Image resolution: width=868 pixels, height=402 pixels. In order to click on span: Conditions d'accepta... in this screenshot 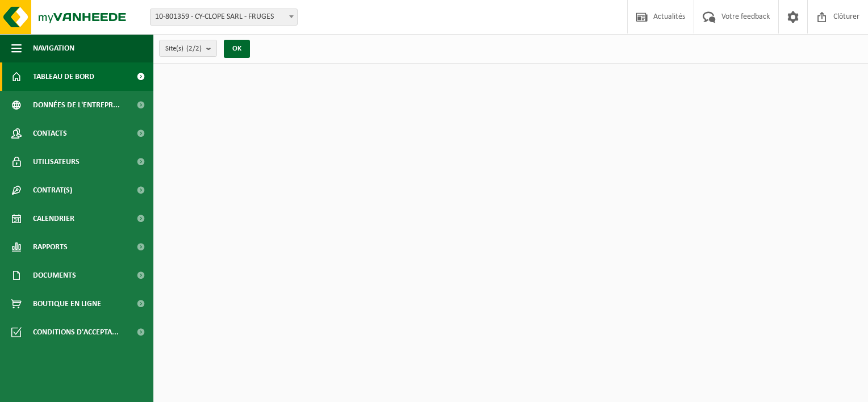, I will do `click(76, 332)`.